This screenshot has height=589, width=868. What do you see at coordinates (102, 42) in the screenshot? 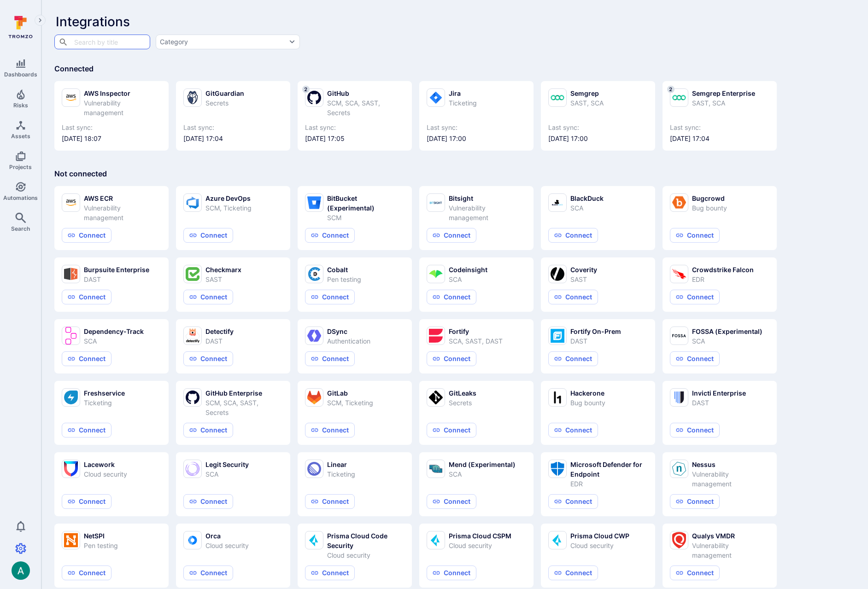
I see `input: Search by title` at bounding box center [102, 42].